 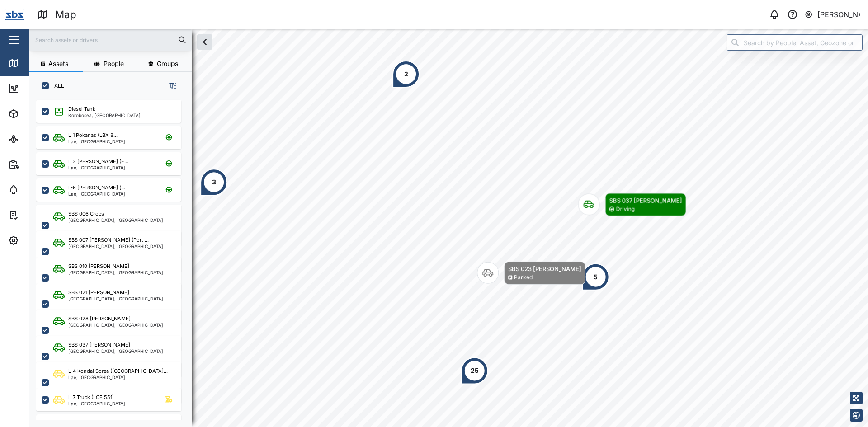 I want to click on canvas: Map, so click(x=449, y=228).